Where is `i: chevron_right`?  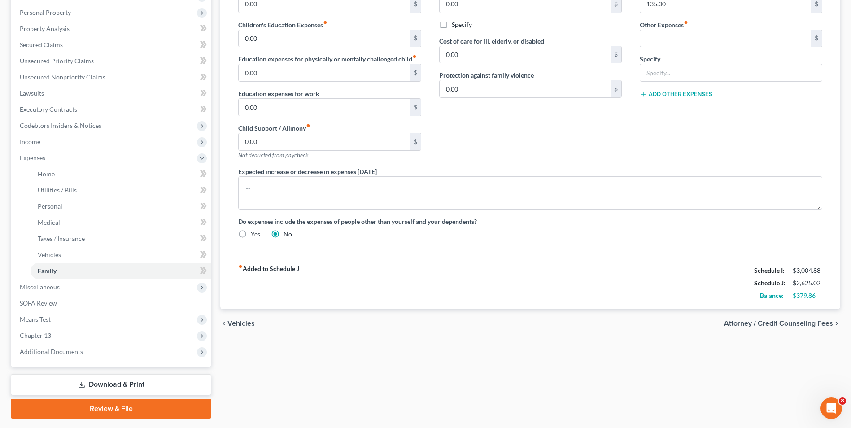 i: chevron_right is located at coordinates (837, 324).